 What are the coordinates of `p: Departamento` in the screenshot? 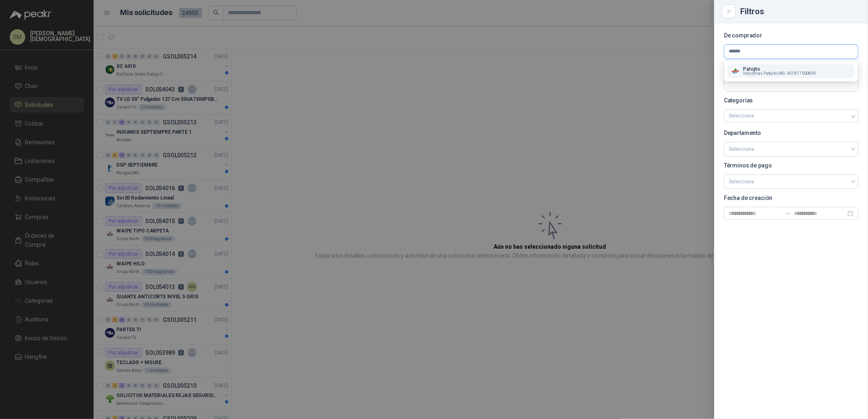 It's located at (791, 133).